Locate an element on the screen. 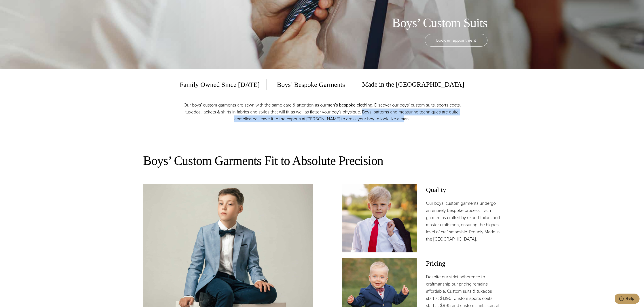  a: book an appointment is located at coordinates (456, 40).